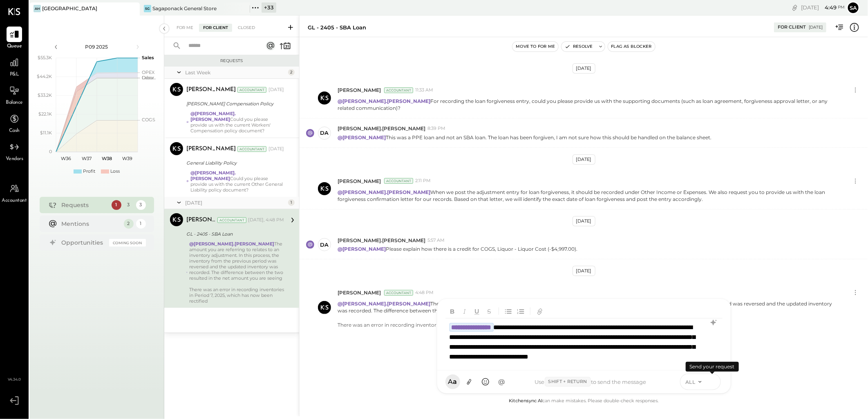  What do you see at coordinates (246, 28) in the screenshot?
I see `div: Closed` at bounding box center [246, 28].